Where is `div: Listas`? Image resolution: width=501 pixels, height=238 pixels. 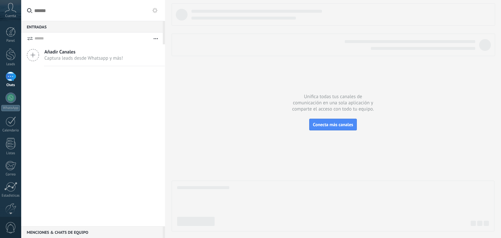
div: Listas is located at coordinates (11, 153).